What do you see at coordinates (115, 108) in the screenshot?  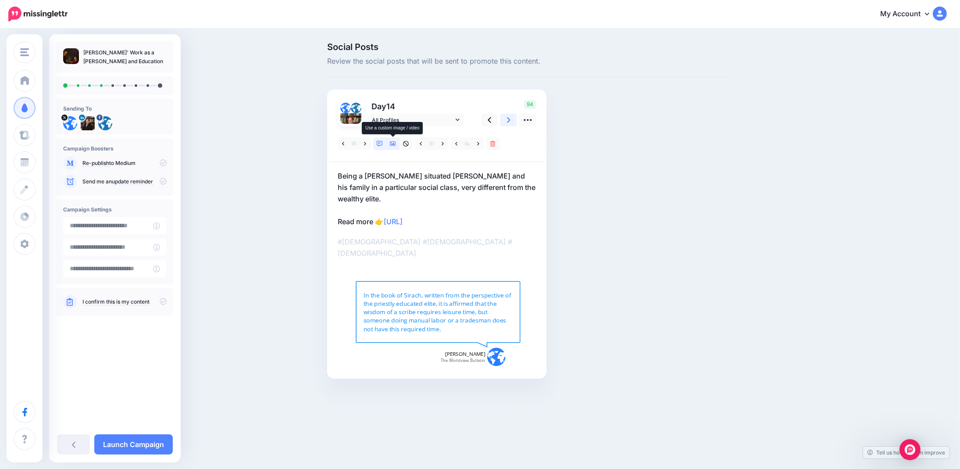 I see `h4: Sending To` at bounding box center [115, 108].